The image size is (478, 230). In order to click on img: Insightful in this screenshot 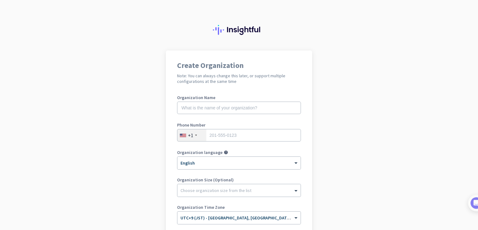, I will do `click(239, 30)`.